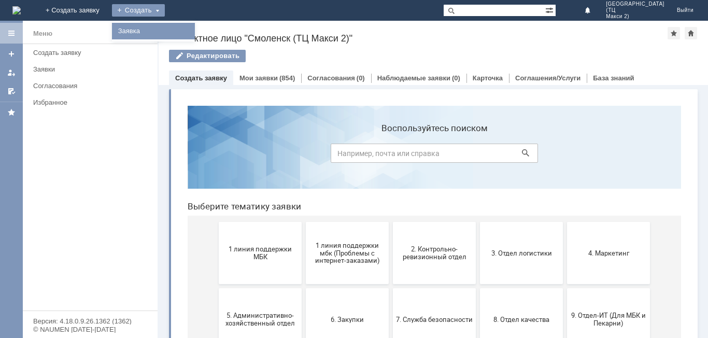 The width and height of the screenshot is (708, 338). Describe the element at coordinates (429, 222) in the screenshot. I see `span: 9. Отдел-ИТ (Для МБК и Пекарни)` at that location.